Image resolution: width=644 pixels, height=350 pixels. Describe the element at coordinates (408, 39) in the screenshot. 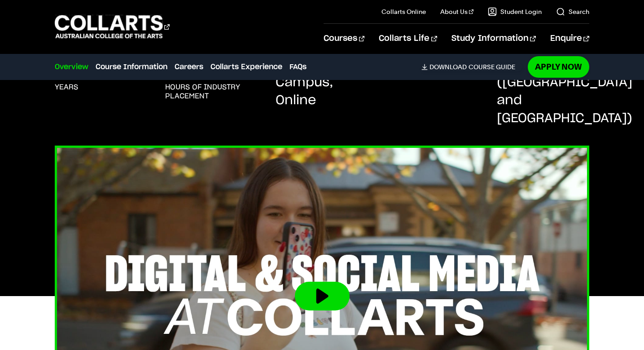

I see `a: Collarts Life` at that location.